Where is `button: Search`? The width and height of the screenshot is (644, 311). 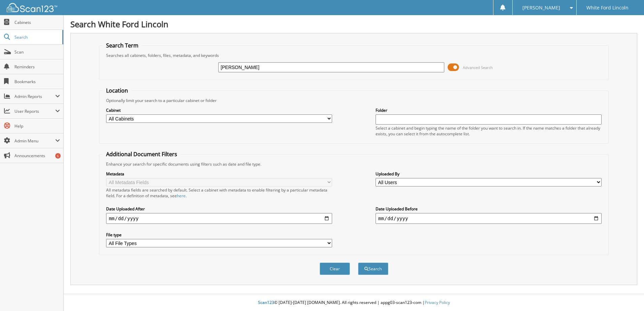
button: Search is located at coordinates (373, 268).